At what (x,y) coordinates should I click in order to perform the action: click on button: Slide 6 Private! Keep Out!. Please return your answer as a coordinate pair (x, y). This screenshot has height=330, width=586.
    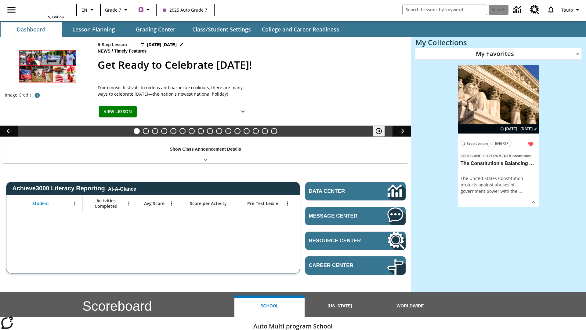
    Looking at the image, I should click on (183, 131).